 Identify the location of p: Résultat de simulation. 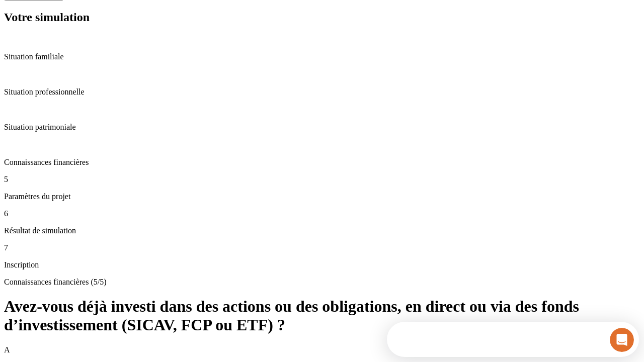
(322, 231).